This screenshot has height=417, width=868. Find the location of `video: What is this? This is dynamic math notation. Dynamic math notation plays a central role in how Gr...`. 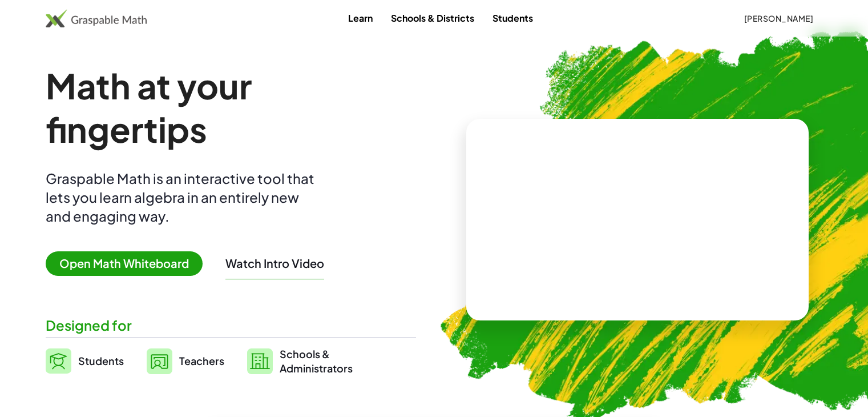

video: What is this? This is dynamic math notation. Dynamic math notation plays a central role in how Gr... is located at coordinates (638, 220).